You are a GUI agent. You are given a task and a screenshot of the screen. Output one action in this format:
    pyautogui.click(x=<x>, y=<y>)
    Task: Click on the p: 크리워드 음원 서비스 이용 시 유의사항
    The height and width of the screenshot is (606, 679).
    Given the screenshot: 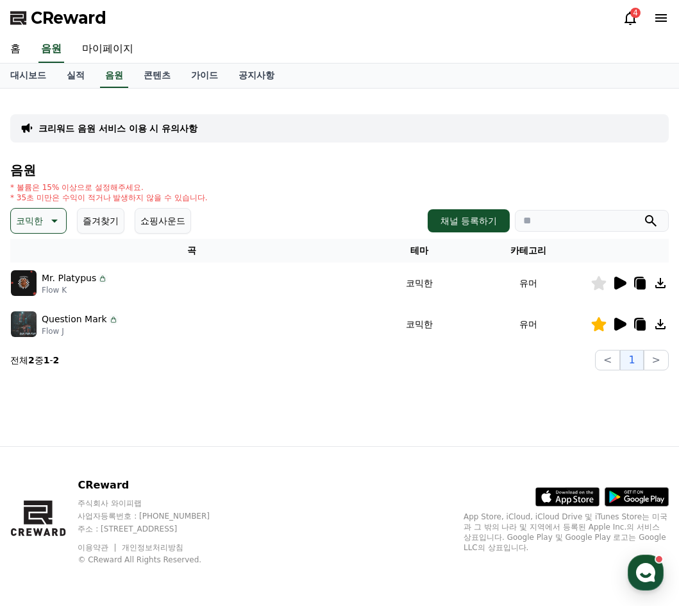 What is the action you would take?
    pyautogui.click(x=118, y=128)
    